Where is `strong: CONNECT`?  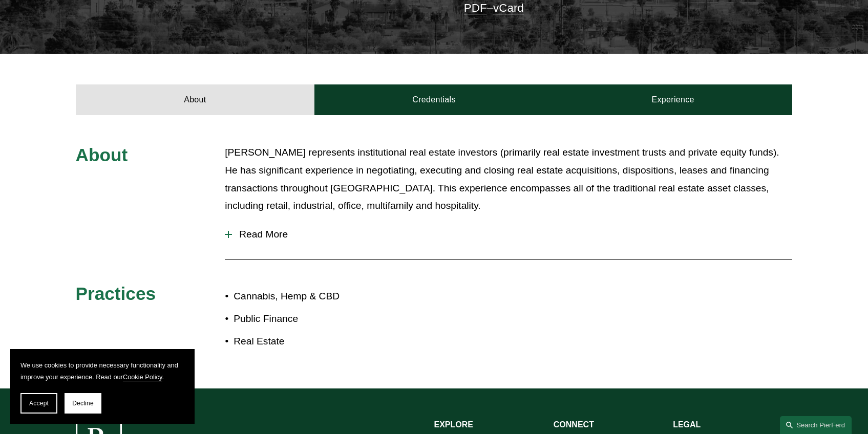 strong: CONNECT is located at coordinates (573, 424).